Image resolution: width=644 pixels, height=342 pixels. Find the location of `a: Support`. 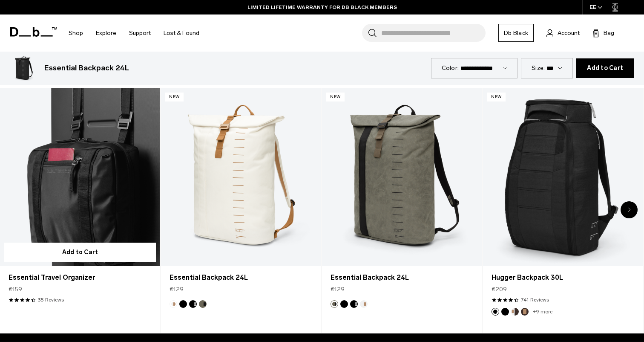

a: Support is located at coordinates (140, 33).